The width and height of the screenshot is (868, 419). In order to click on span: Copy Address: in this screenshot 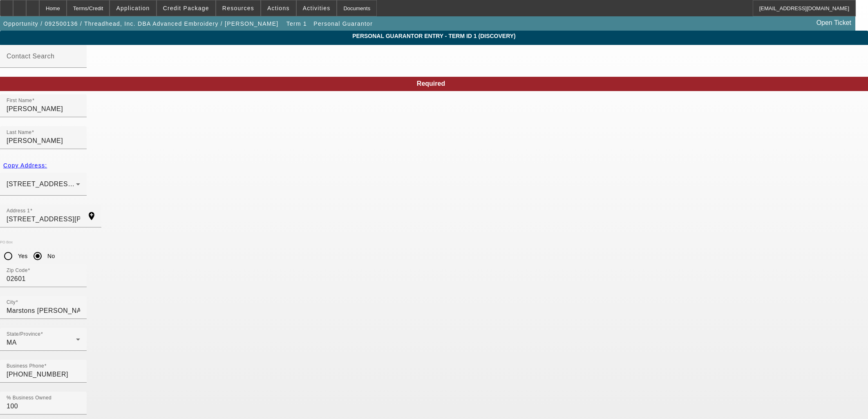, I will do `click(25, 165)`.